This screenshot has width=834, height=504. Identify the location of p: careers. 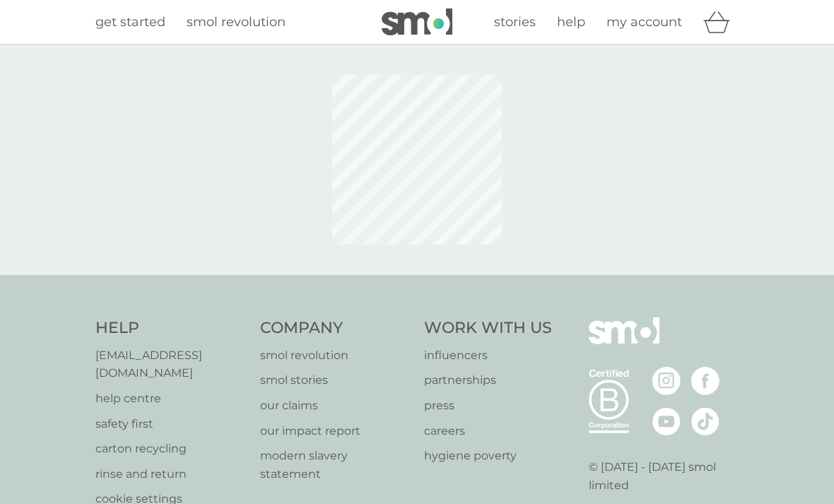
(488, 431).